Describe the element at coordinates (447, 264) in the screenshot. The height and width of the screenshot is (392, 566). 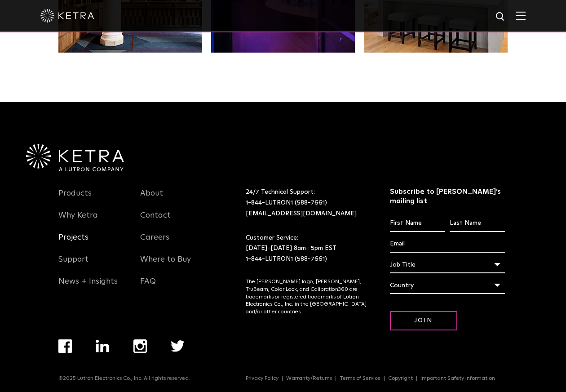
I see `div: Job Title` at that location.